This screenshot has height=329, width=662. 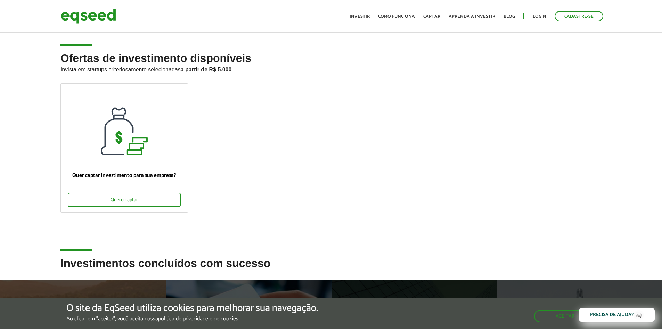 What do you see at coordinates (331, 69) in the screenshot?
I see `p: Invista em startups criteriosamente selecionadas` at bounding box center [331, 69].